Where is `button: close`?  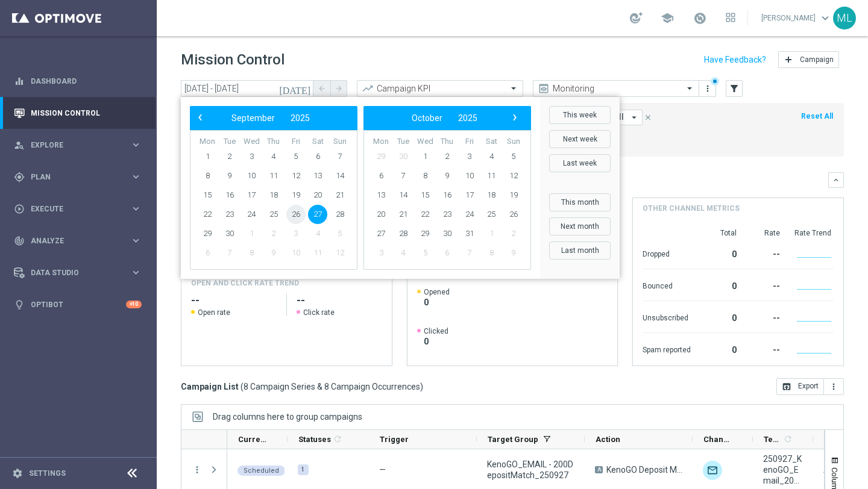
button: close is located at coordinates (648, 117).